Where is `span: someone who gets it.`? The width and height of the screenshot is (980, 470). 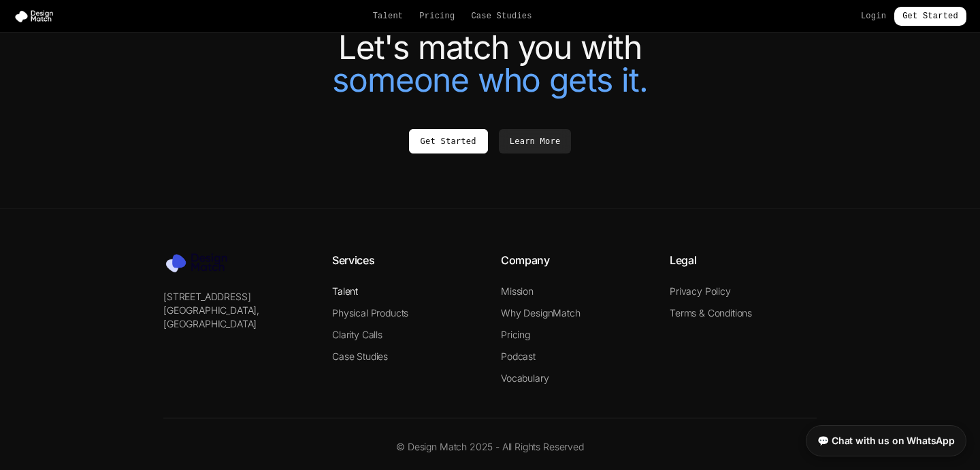
span: someone who gets it. is located at coordinates (489, 79).